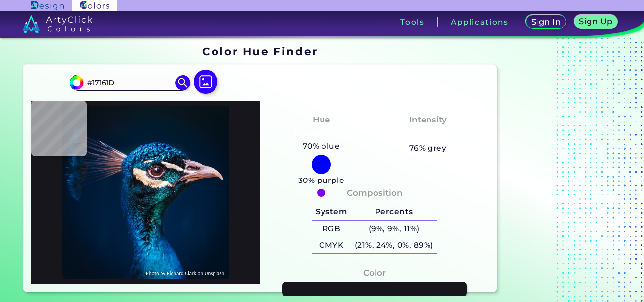 The image size is (644, 302). What do you see at coordinates (331, 245) in the screenshot?
I see `h5: CMYK` at bounding box center [331, 245].